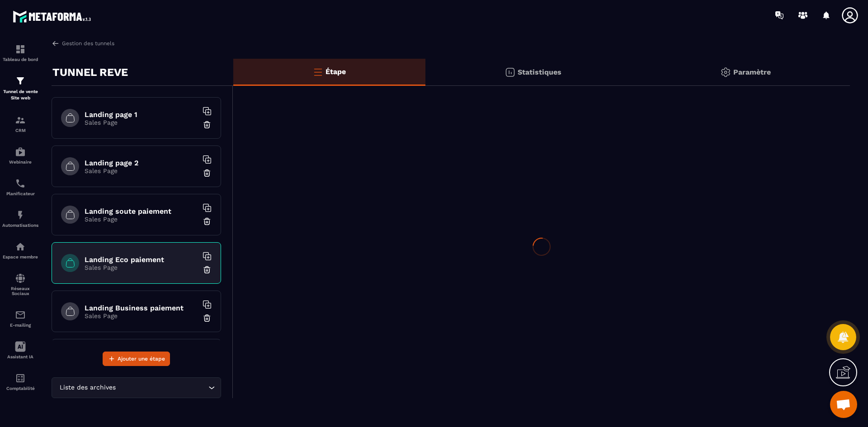 This screenshot has height=427, width=868. What do you see at coordinates (88, 387) in the screenshot?
I see `span: Liste des archives` at bounding box center [88, 387].